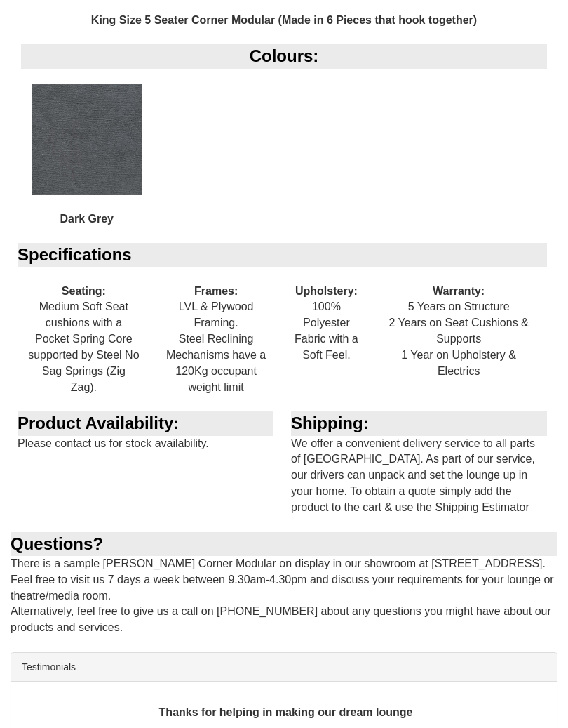 Image resolution: width=568 pixels, height=728 pixels. What do you see at coordinates (83, 340) in the screenshot?
I see `div: Medium Soft Seat cushions with a Pocket Spring Core supported by Steel No Sag Springs (Zig Zag).` at bounding box center [83, 340].